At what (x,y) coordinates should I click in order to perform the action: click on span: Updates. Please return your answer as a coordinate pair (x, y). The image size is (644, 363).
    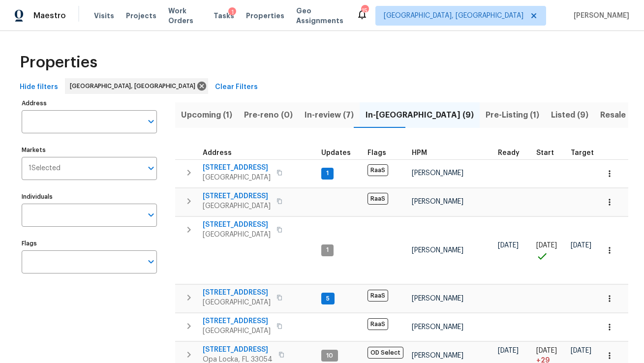
    Looking at the image, I should click on (336, 153).